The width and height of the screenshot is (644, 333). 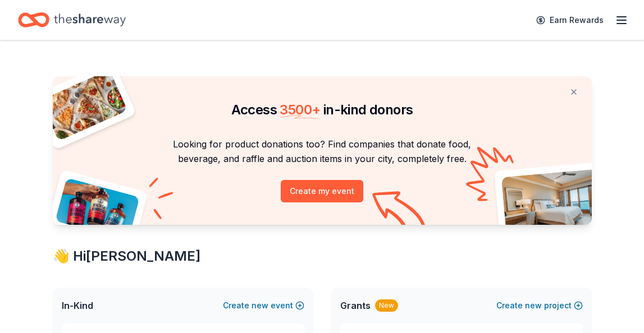 I want to click on span: In-Kind, so click(x=77, y=306).